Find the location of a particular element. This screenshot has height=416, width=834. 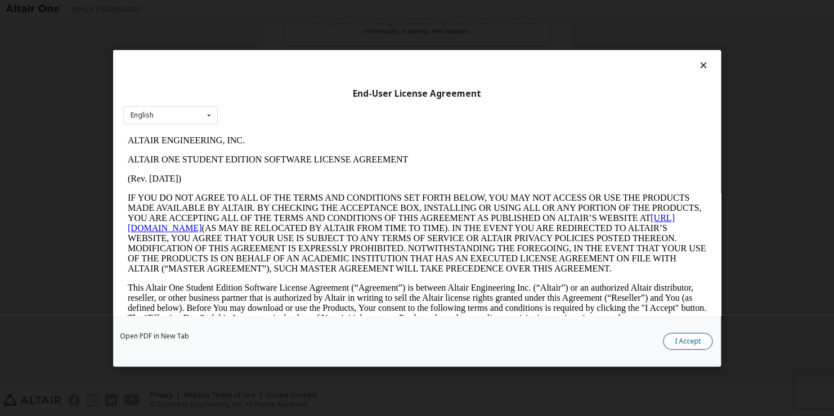

p: ALTAIR ENGINEERING, INC. is located at coordinates (294, 10).